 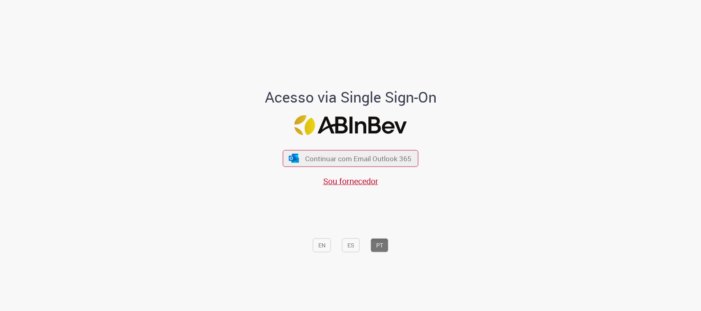 What do you see at coordinates (358, 159) in the screenshot?
I see `span: Continuar com Email Outlook 365` at bounding box center [358, 159].